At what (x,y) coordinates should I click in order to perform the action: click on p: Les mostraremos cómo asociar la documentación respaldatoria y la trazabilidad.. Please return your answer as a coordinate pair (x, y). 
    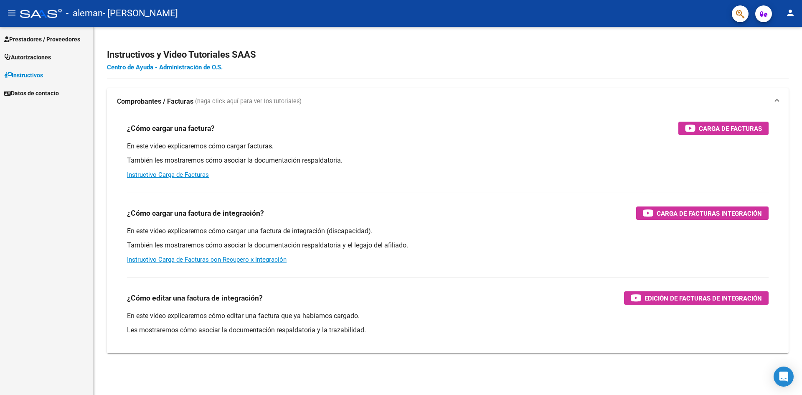
    Looking at the image, I should click on (448, 330).